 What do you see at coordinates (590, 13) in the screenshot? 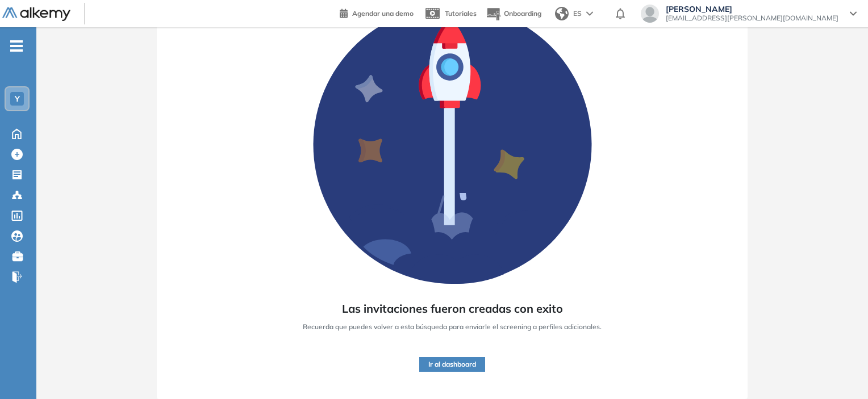
I see `img: arrow` at bounding box center [590, 13].